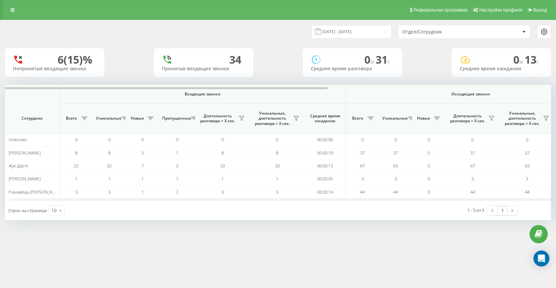 This screenshot has height=288, width=556. Describe the element at coordinates (203, 94) in the screenshot. I see `span: Входящие звонки` at that location.